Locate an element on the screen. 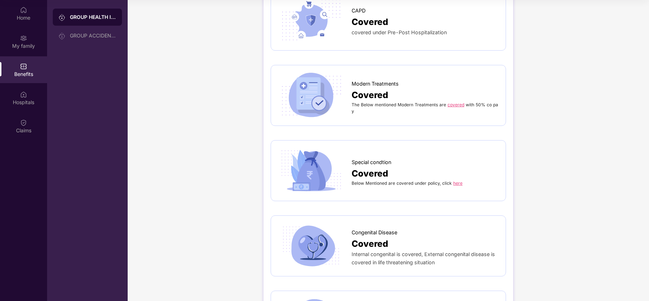  a: here is located at coordinates (458, 183).